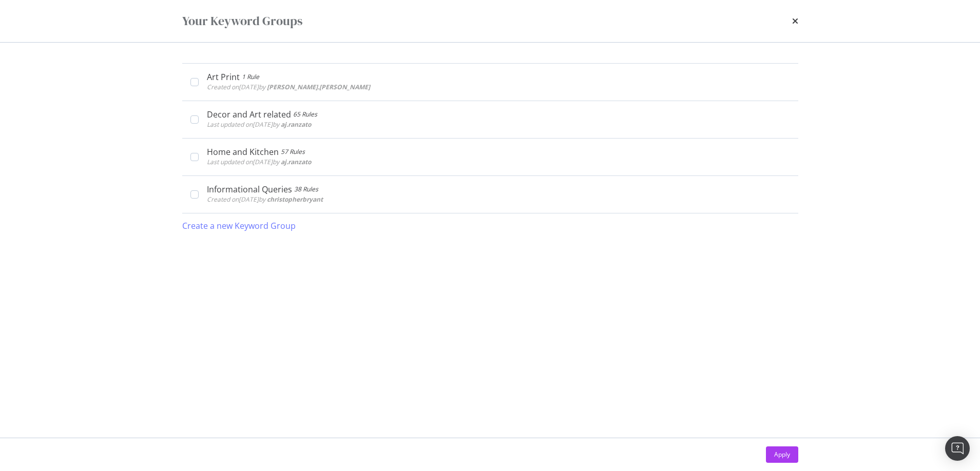 The width and height of the screenshot is (980, 471). Describe the element at coordinates (782, 455) in the screenshot. I see `button: Apply` at that location.